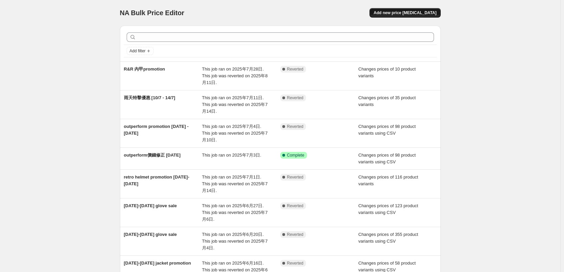  What do you see at coordinates (235, 104) in the screenshot?
I see `span: This job ran on 2025年7月11日. This job was reverted on 2025年7月14日.` at bounding box center [235, 104].